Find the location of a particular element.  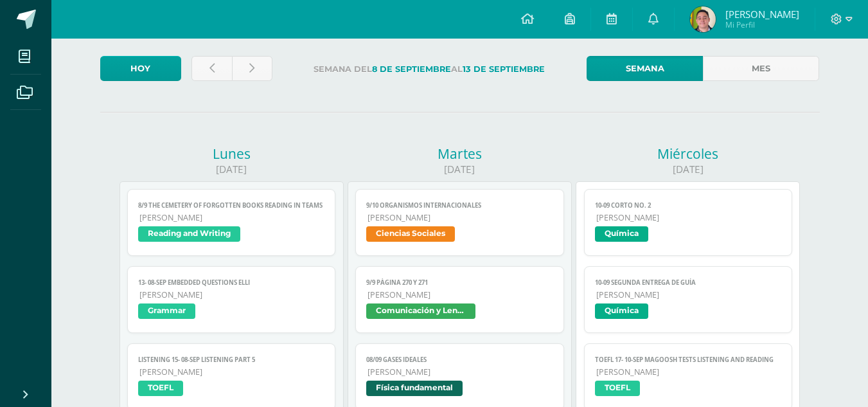

span: 10-09 SEGUNDA ENTREGA DE GUÍA is located at coordinates (688, 282).